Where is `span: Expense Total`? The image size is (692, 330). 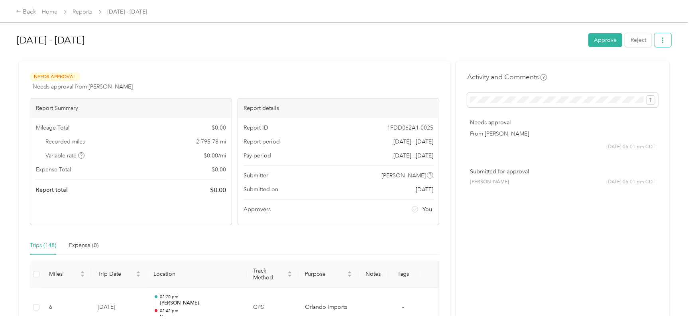 span: Expense Total is located at coordinates (53, 169).